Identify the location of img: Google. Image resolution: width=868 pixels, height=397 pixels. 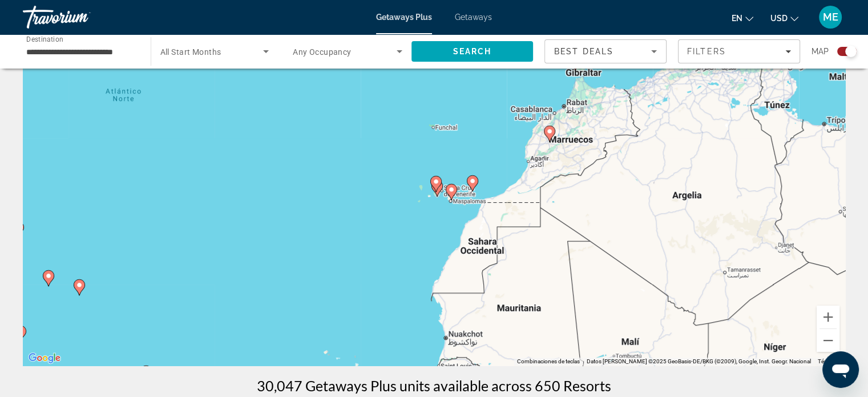
(44, 358).